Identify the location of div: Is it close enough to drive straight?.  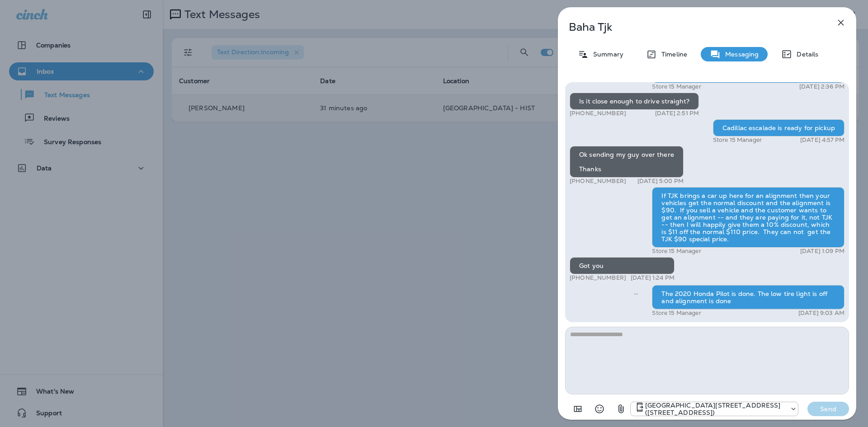
(635, 101).